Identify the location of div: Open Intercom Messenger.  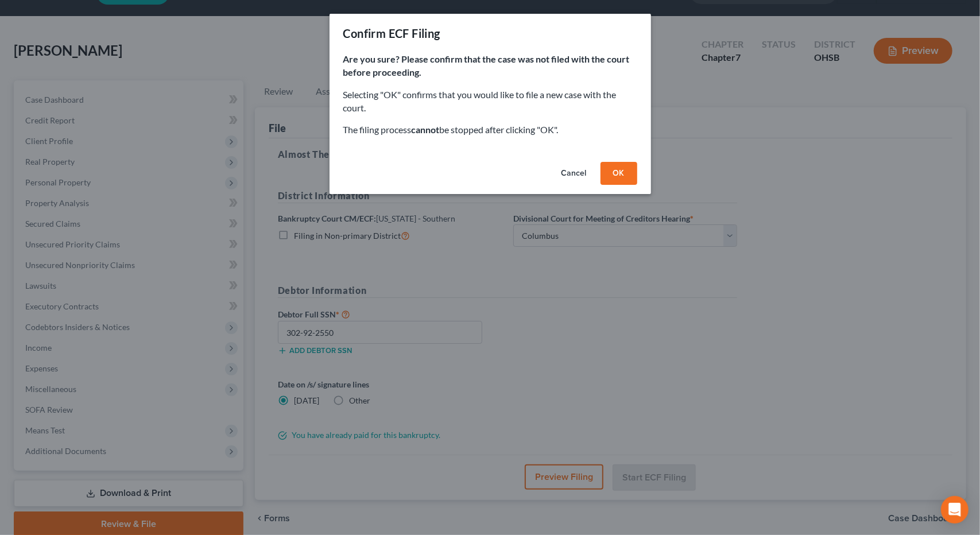
(955, 510).